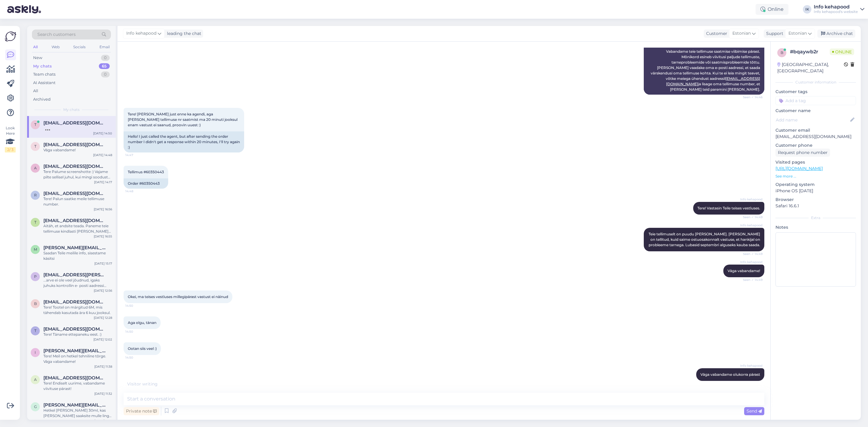 Image resolution: width=868 pixels, height=427 pixels. What do you see at coordinates (78, 201) in the screenshot?
I see `div: Tere! Palun saatke meile tellimuse number.` at bounding box center [78, 201].